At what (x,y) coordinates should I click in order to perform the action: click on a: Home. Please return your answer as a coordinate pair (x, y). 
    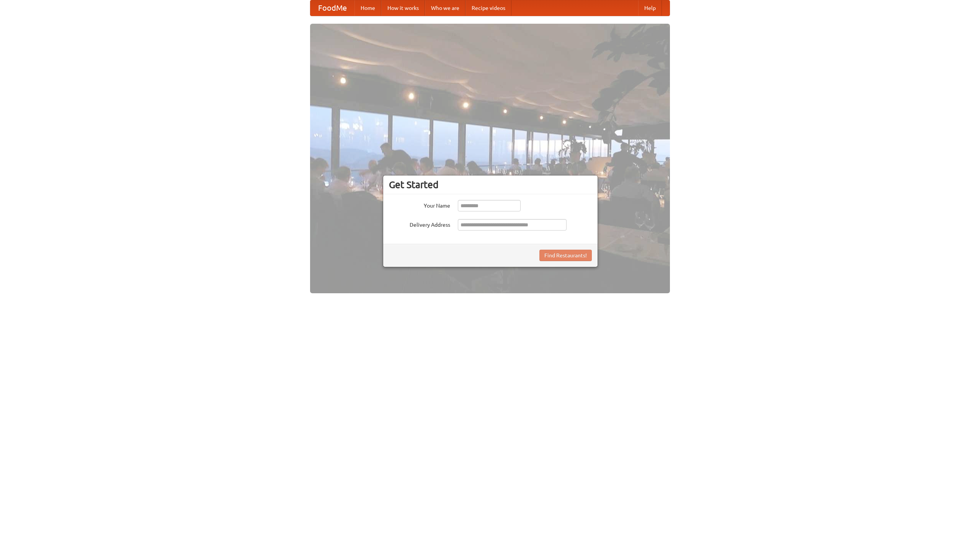
    Looking at the image, I should click on (368, 8).